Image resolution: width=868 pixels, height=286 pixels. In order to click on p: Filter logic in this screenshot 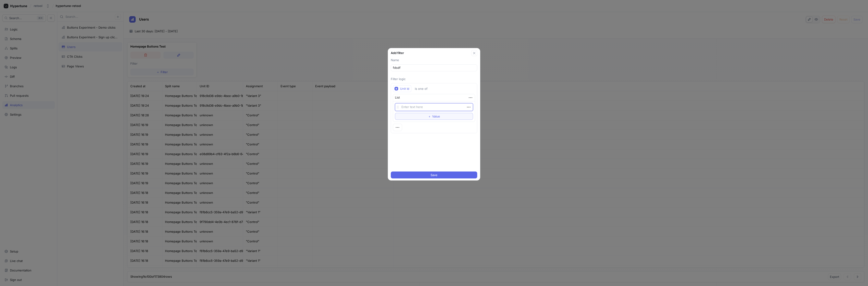, I will do `click(434, 79)`.